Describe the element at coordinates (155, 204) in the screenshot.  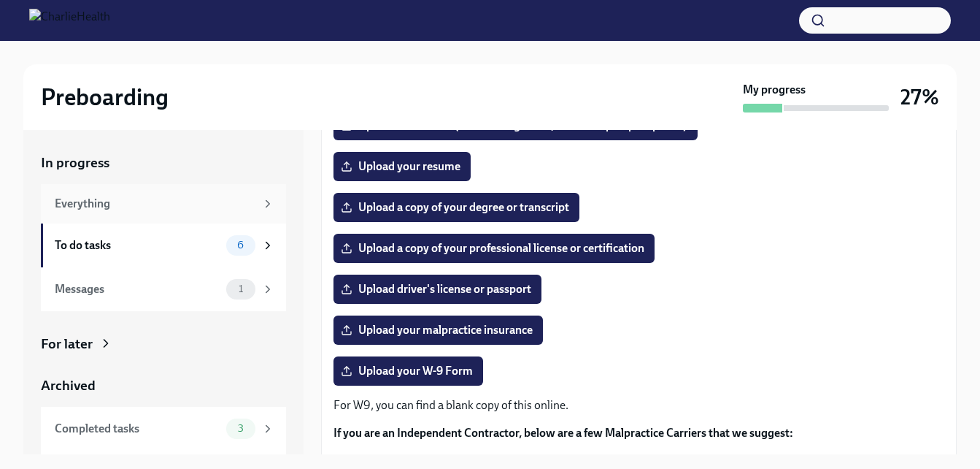
I see `div: Everything` at that location.